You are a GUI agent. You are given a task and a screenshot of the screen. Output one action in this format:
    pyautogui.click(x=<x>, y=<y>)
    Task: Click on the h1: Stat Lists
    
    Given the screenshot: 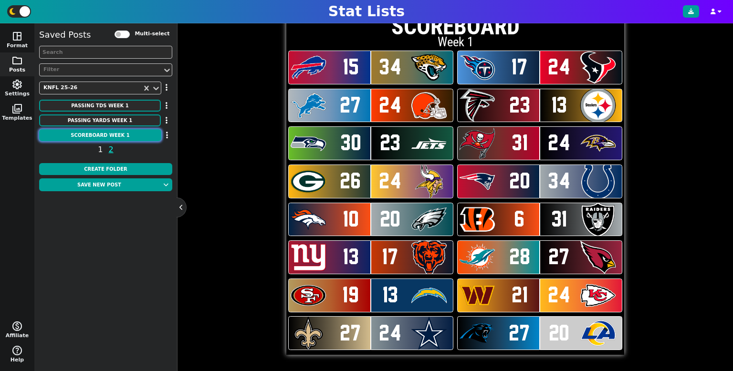 What is the action you would take?
    pyautogui.click(x=367, y=11)
    